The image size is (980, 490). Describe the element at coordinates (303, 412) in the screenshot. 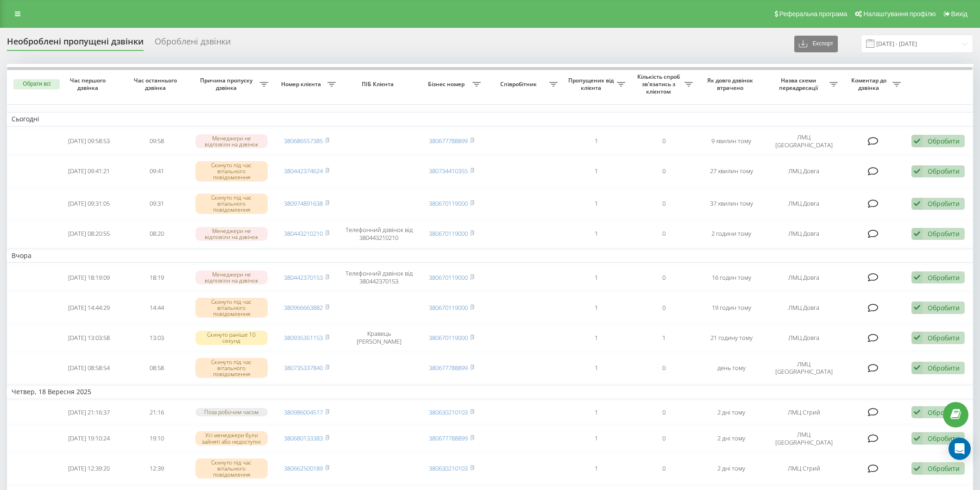

I see `a: 380986004517` at that location.